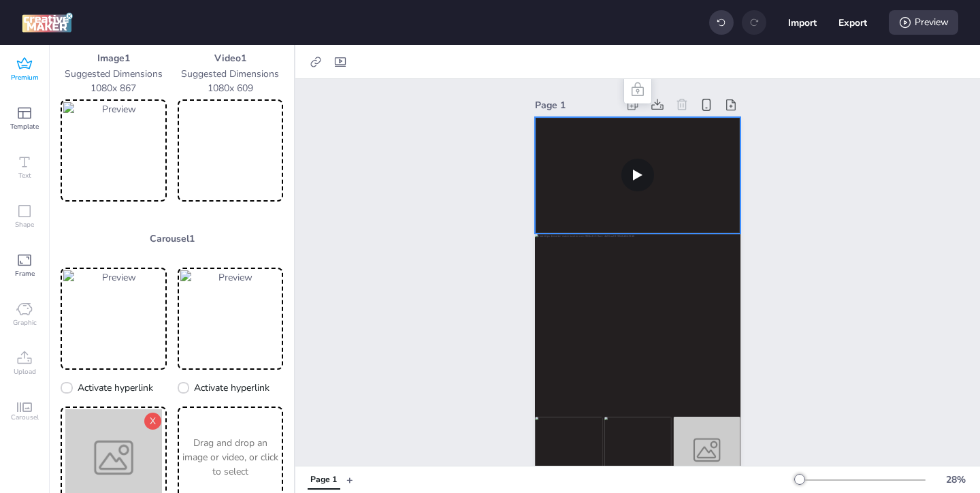 This screenshot has height=493, width=980. Describe the element at coordinates (25, 77) in the screenshot. I see `span: Premium` at that location.